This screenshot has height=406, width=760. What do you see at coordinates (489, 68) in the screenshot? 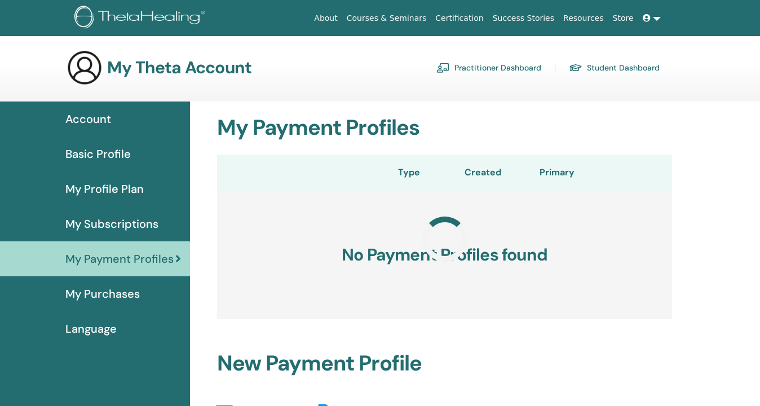
I see `a: Practitioner Dashboard` at bounding box center [489, 68].